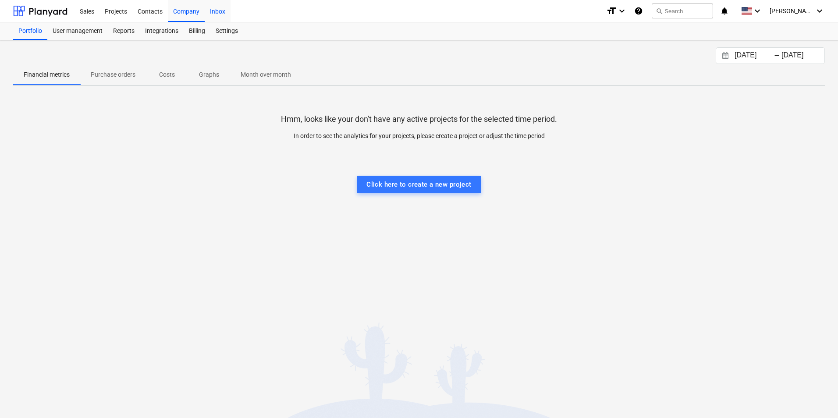 The height and width of the screenshot is (418, 838). I want to click on input: End Date, so click(802, 56).